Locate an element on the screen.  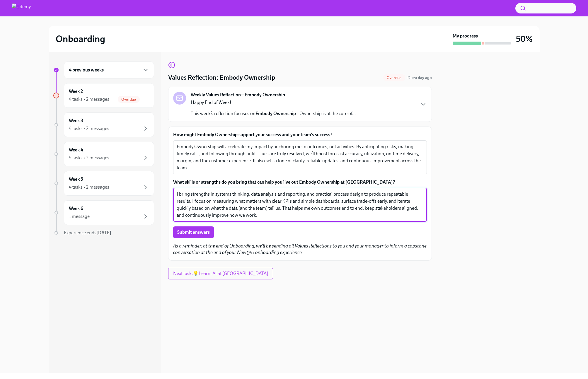
label: What skills or strengths do you bring that can help you live out Embody Ownership at [GEOGRAPHIC_... is located at coordinates (300, 182).